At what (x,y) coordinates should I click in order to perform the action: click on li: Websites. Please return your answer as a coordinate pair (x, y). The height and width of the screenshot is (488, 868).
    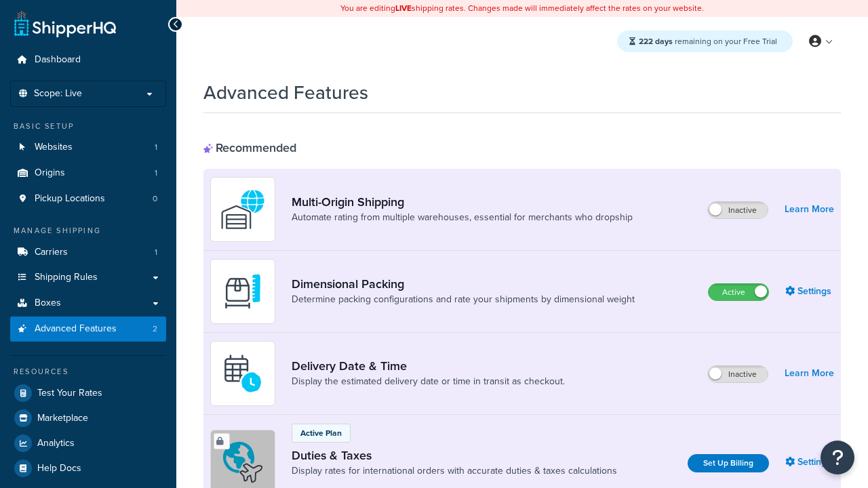
    Looking at the image, I should click on (88, 147).